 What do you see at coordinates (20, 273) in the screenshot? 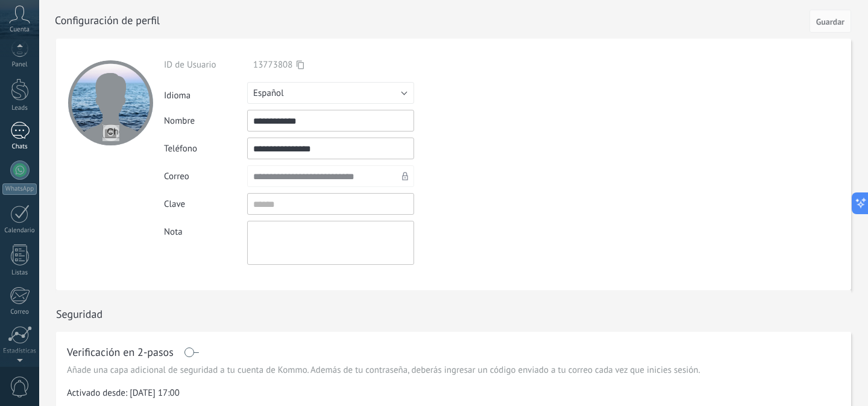
I see `div: Listas` at bounding box center [20, 273].